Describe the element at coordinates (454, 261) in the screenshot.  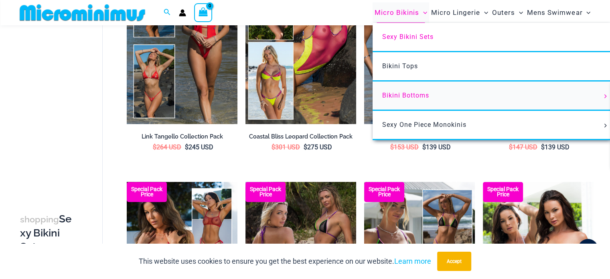
I see `button: Accept` at that location.